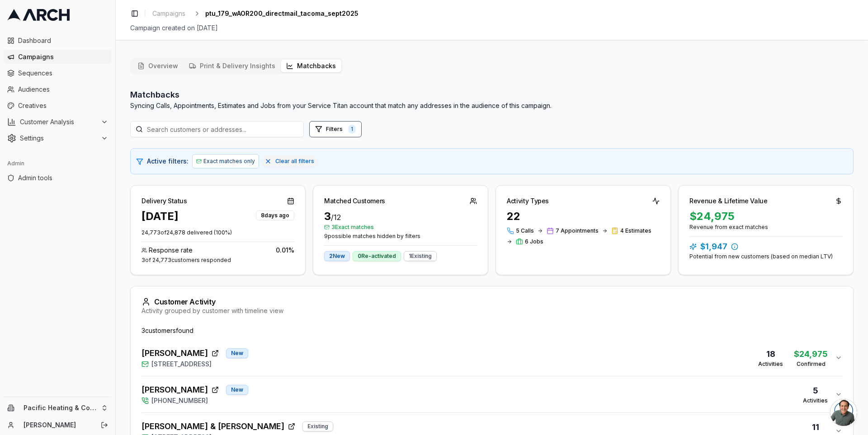 The height and width of the screenshot is (435, 868). What do you see at coordinates (766, 247) in the screenshot?
I see `div: $1,947` at bounding box center [766, 247].